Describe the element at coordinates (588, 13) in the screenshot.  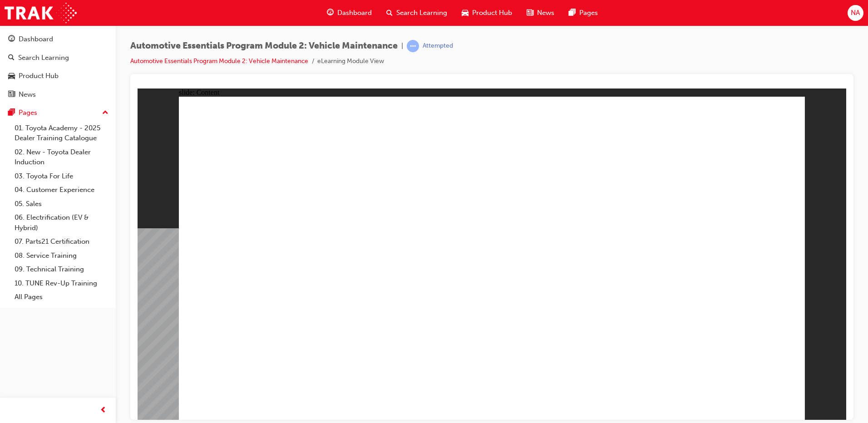
I see `span: Pages` at that location.